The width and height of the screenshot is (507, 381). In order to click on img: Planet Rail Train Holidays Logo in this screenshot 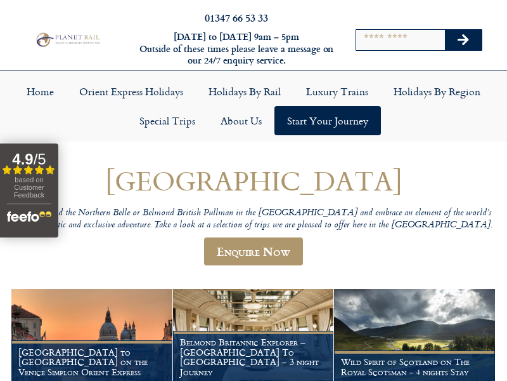, I will do `click(67, 39)`.